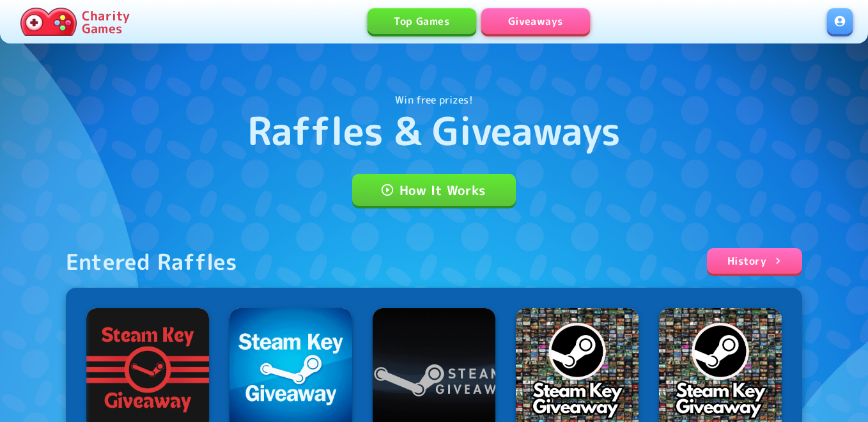 This screenshot has width=868, height=422. I want to click on a: Giveaways, so click(535, 21).